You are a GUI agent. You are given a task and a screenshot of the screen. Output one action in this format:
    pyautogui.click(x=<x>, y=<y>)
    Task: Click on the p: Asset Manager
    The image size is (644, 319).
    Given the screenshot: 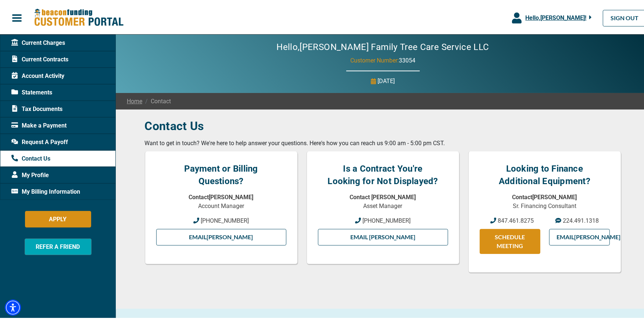 What is the action you would take?
    pyautogui.click(x=383, y=205)
    